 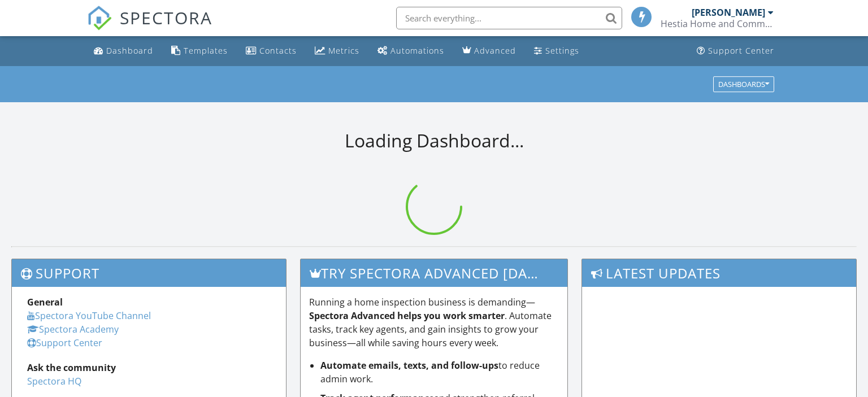 I want to click on a: Spectora YouTube Channel, so click(x=88, y=316).